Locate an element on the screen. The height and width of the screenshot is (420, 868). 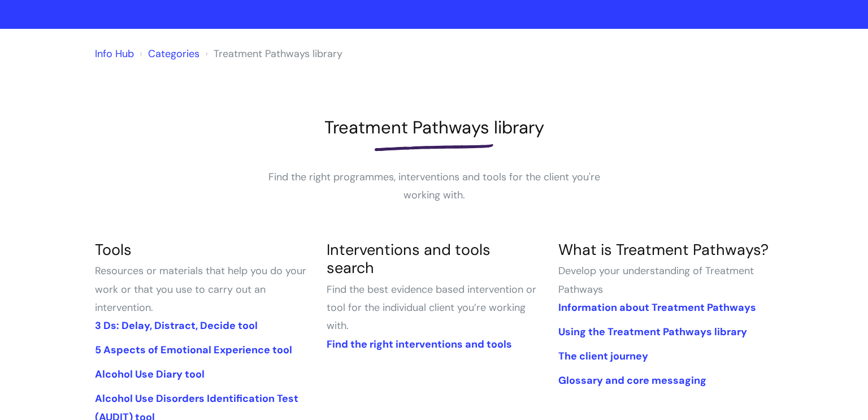
a: Find the right interventions and tools is located at coordinates (419, 344).